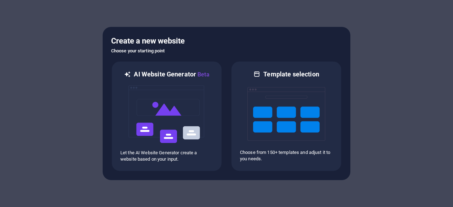  What do you see at coordinates (171, 74) in the screenshot?
I see `h6: AI Website Generator` at bounding box center [171, 74].